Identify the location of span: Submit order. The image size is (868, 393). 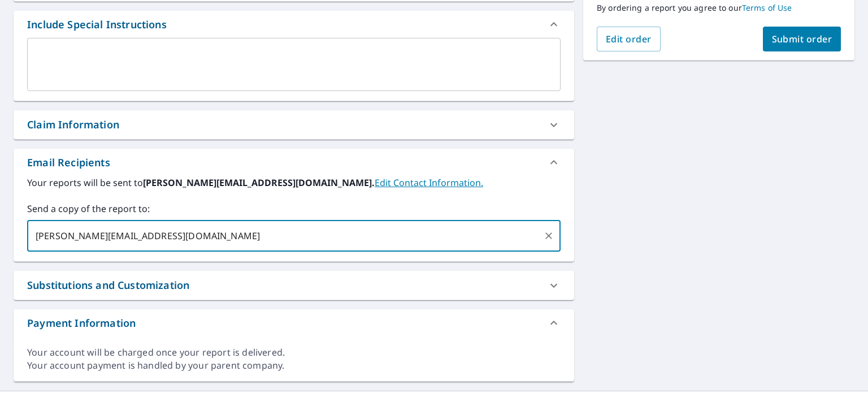
(802, 39).